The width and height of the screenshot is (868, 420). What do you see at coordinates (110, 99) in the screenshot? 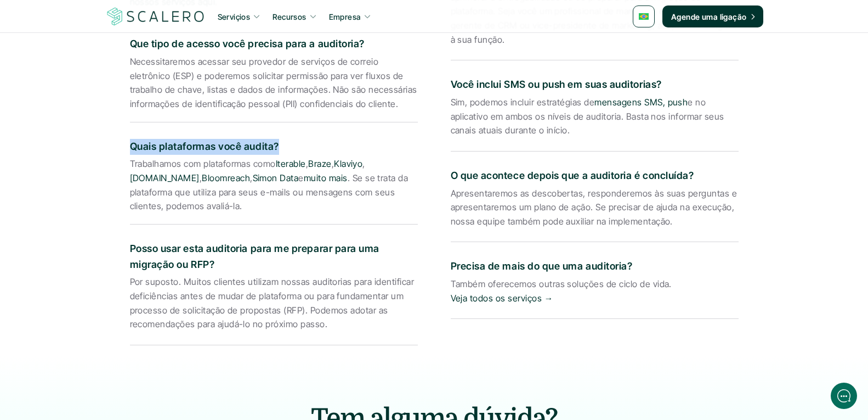
I see `h2: Let us know if we can help with lifecycle marketing.` at bounding box center [110, 99].